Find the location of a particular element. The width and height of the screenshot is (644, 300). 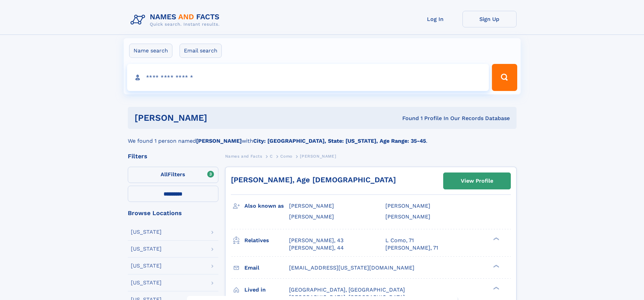

a: L Como, 71 is located at coordinates (400, 241).